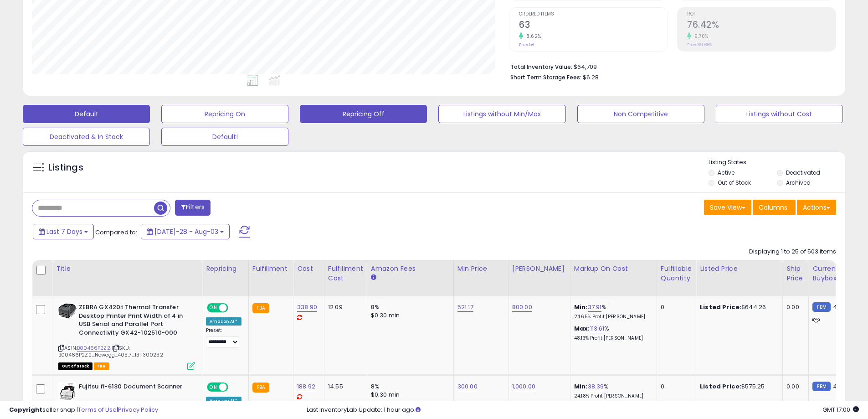 This screenshot has width=868, height=419. What do you see at coordinates (363, 114) in the screenshot?
I see `button: Repricing Off` at bounding box center [363, 114].